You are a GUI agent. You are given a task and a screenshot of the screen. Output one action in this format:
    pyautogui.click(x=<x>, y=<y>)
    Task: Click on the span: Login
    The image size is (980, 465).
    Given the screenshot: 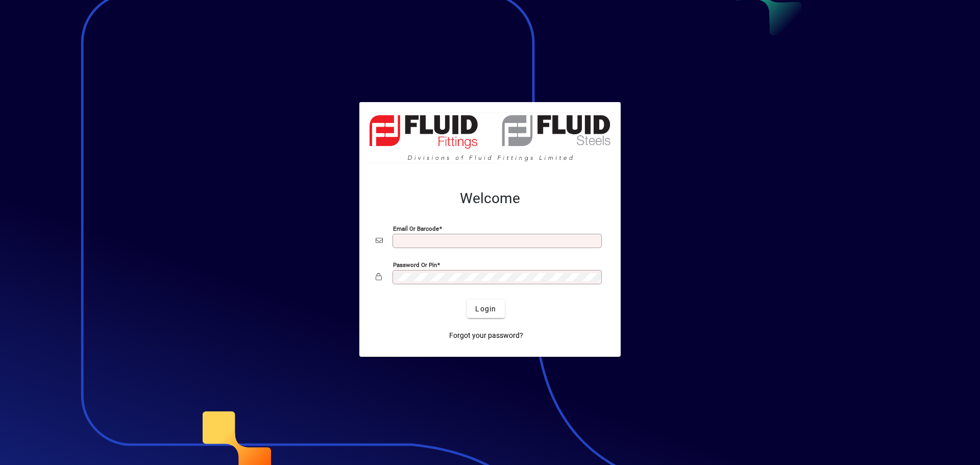 What is the action you would take?
    pyautogui.click(x=485, y=309)
    